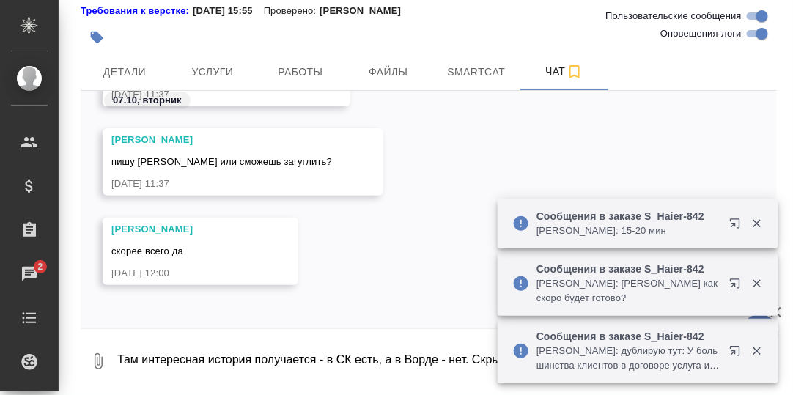 This screenshot has height=395, width=793. What do you see at coordinates (125, 72) in the screenshot?
I see `span: Детали` at bounding box center [125, 72].